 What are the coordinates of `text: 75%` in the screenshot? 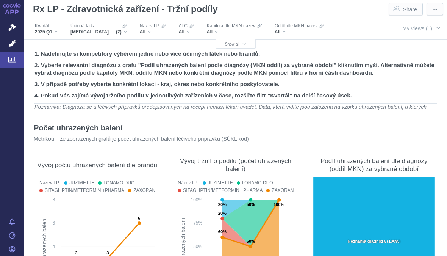 It's located at (198, 223).